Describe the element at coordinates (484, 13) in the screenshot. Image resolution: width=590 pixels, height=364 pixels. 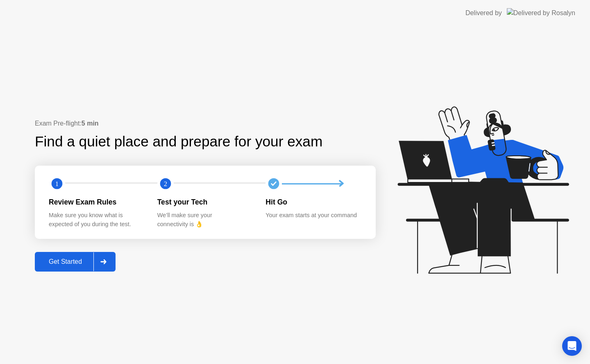
I see `div: Delivered by` at that location.